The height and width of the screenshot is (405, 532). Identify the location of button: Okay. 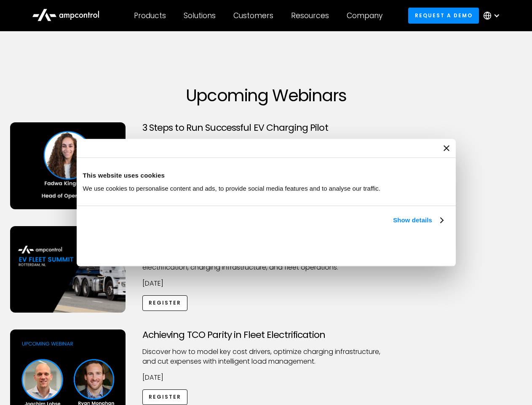
(386, 247).